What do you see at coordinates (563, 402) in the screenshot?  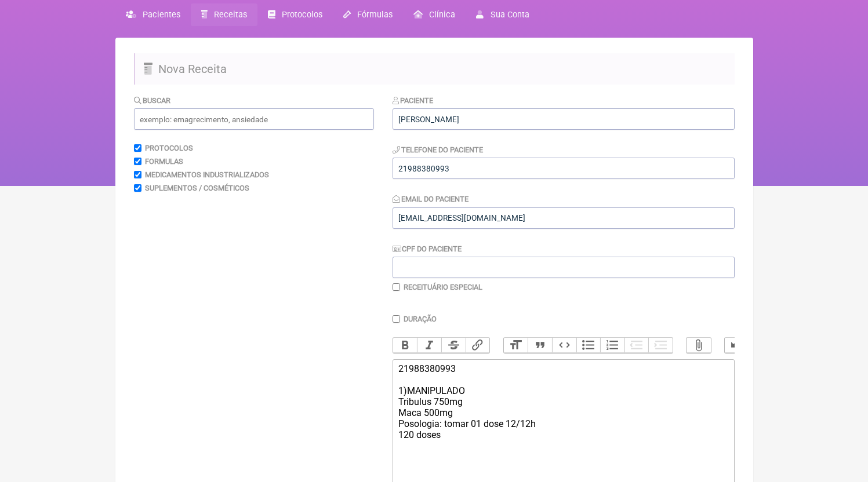 I see `div: 21988380993 1)MANIPULADO Tribulus 750mg Maca 500mg Posologia: tomar 01 dose 12/12h 120 doses` at bounding box center [563, 402].